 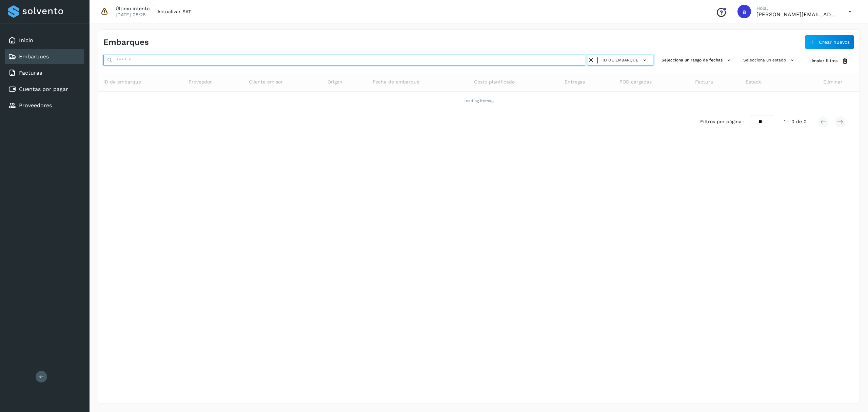 What do you see at coordinates (834, 42) in the screenshot?
I see `span: Crear nuevos` at bounding box center [834, 42].